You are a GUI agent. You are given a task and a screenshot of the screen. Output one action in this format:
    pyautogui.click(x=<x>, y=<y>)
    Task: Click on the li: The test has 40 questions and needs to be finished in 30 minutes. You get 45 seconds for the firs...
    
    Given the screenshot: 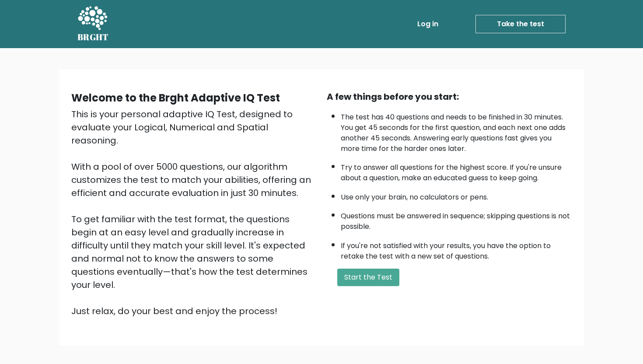 What is the action you would take?
    pyautogui.click(x=456, y=131)
    